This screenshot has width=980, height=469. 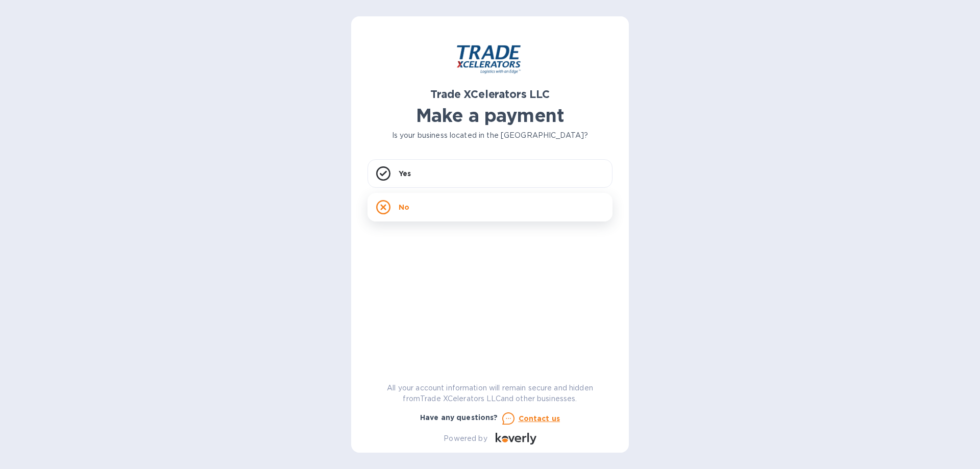 I want to click on p: All your account information will remain secure and hidden from Trade XCelerators LLC and other b..., so click(x=490, y=393).